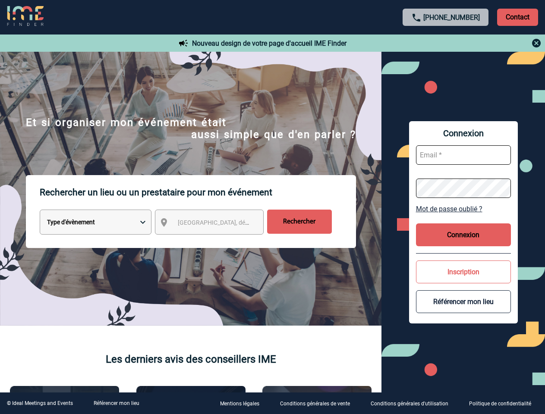 The image size is (545, 414). What do you see at coordinates (299, 222) in the screenshot?
I see `input: Rechercher` at bounding box center [299, 222].